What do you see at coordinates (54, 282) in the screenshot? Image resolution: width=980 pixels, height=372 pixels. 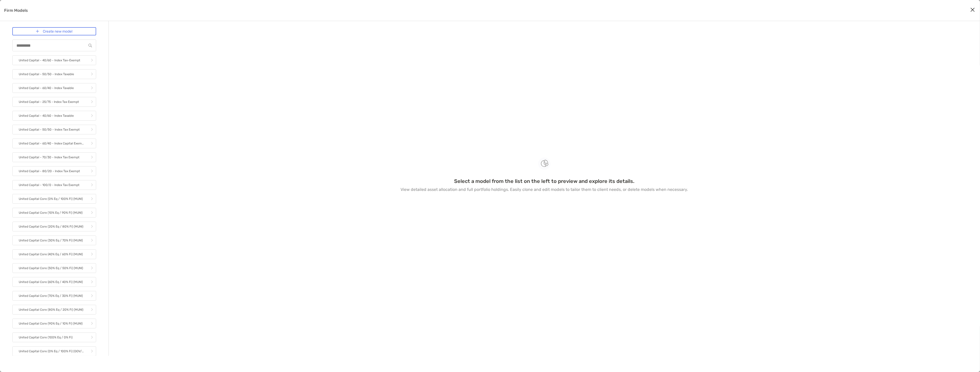 I see `a: United Capital Core (60% Eq / 40% Fi) (MUNI)` at bounding box center [54, 282].